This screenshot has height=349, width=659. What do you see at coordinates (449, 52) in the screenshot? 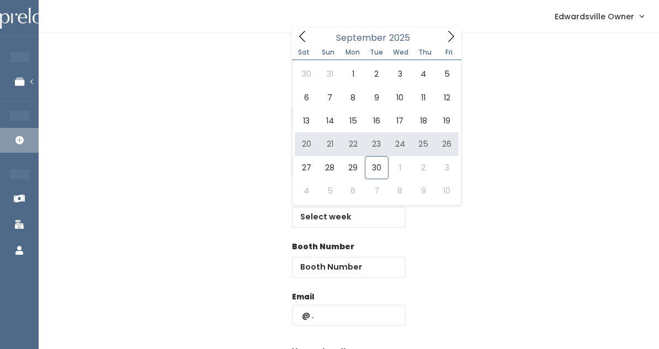
I see `span: Fri` at bounding box center [449, 52].